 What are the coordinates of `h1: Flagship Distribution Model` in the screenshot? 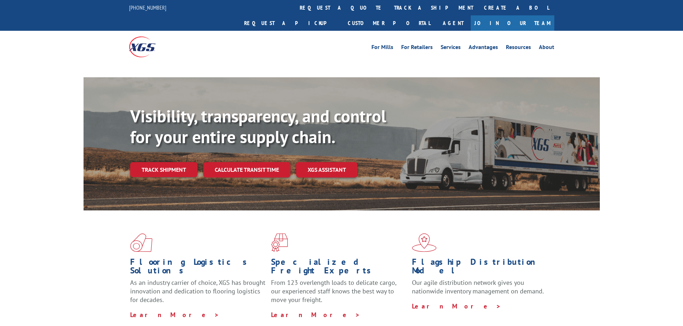 It's located at (479, 268).